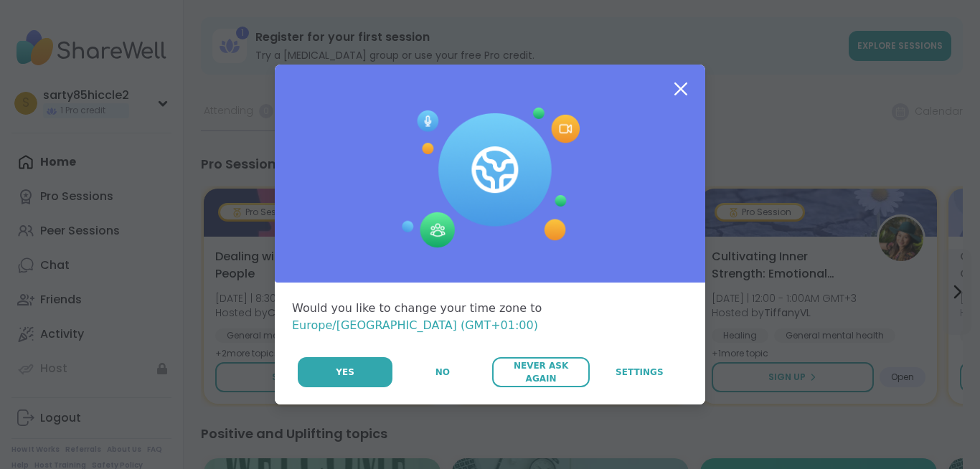 This screenshot has height=469, width=980. What do you see at coordinates (345, 373) in the screenshot?
I see `span: Yes` at bounding box center [345, 373].